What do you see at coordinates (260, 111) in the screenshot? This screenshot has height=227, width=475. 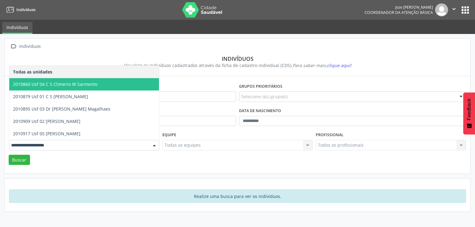 I see `label: Data de nascimento` at bounding box center [260, 111].